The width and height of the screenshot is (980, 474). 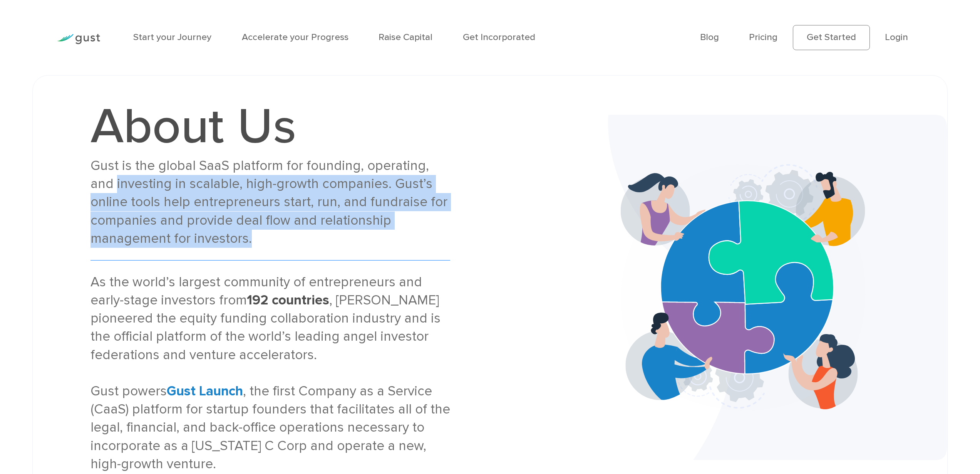 I want to click on img: Gust Logo, so click(x=79, y=39).